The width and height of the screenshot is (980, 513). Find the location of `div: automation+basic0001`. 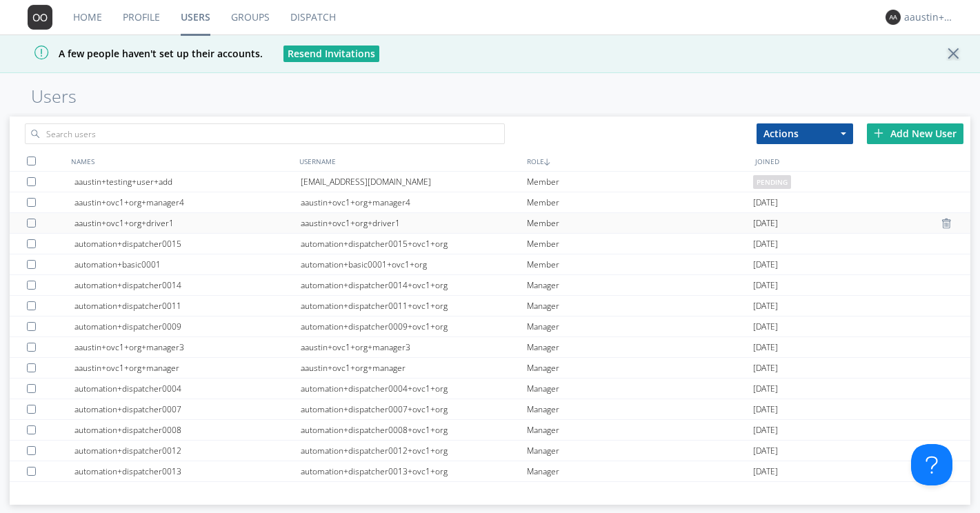

div: automation+basic0001 is located at coordinates (187, 264).